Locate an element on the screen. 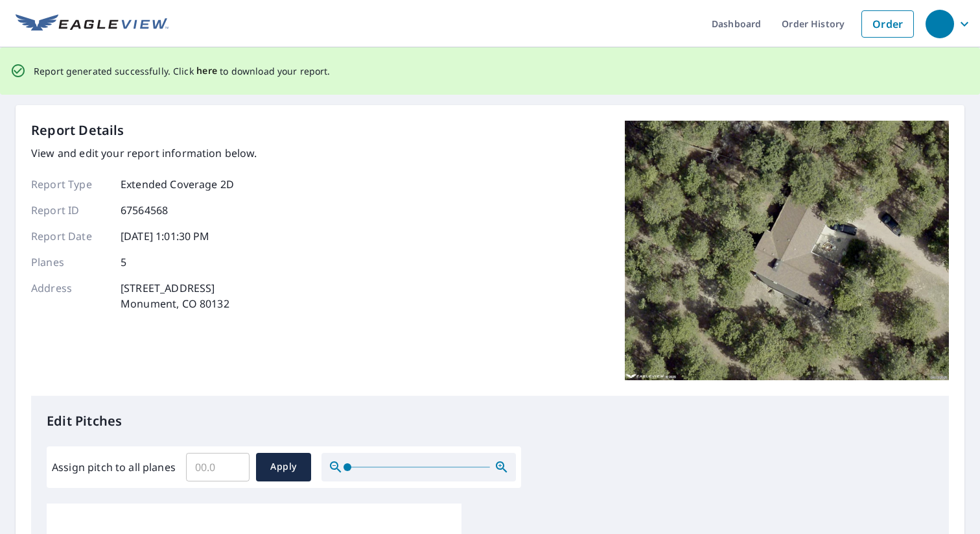 The height and width of the screenshot is (534, 980). p: Planes is located at coordinates (70, 262).